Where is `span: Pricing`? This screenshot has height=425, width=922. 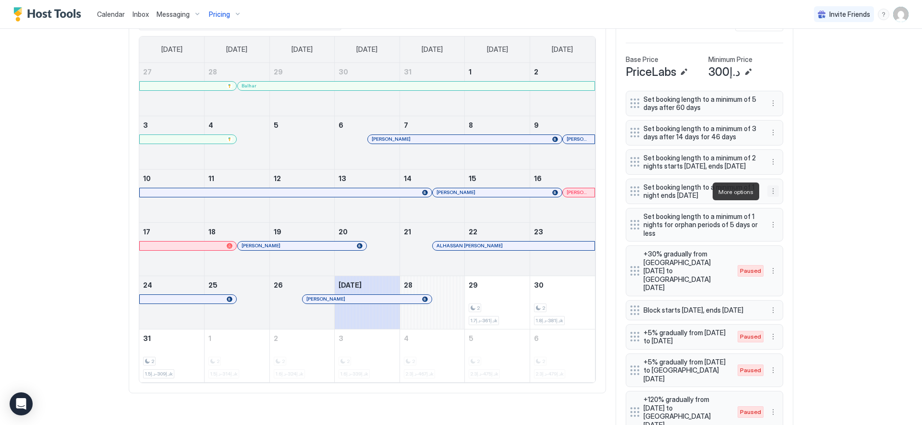 span: Pricing is located at coordinates (220, 14).